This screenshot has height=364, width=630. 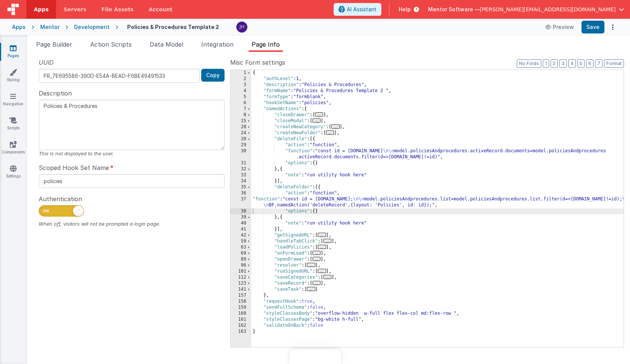 What do you see at coordinates (117, 9) in the screenshot?
I see `span: File Assets` at bounding box center [117, 9].